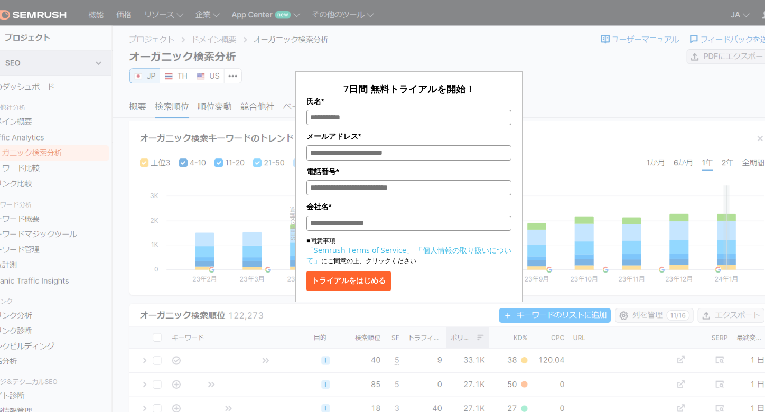 This screenshot has height=412, width=765. Describe the element at coordinates (409, 251) in the screenshot. I see `p: ■同意事項 にご同意の上、クリックください` at that location.